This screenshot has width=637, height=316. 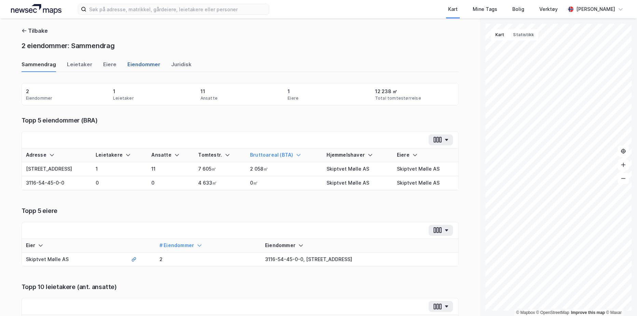 I want to click on div: 2, so click(x=27, y=91).